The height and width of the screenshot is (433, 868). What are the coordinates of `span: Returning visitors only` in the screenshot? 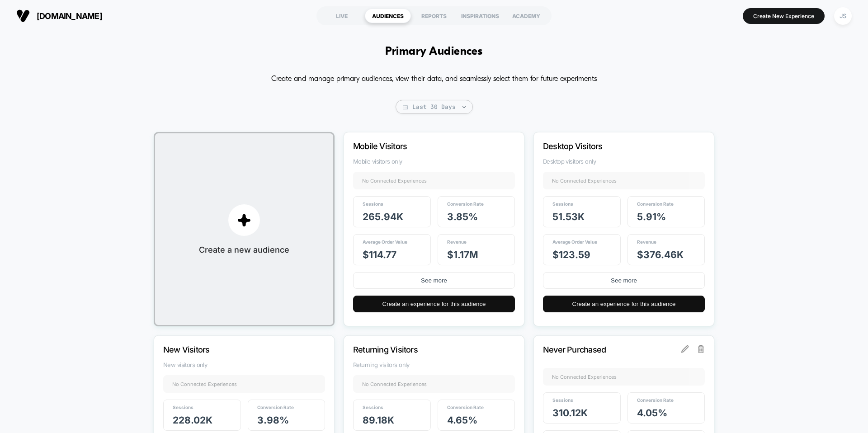 It's located at (434, 365).